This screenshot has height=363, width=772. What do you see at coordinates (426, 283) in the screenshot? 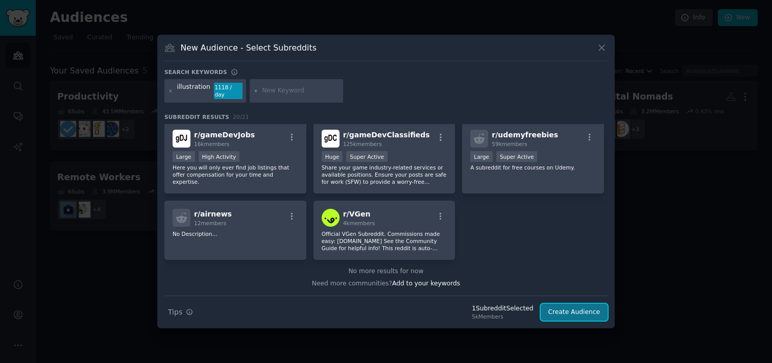
I see `span: Add to your keywords` at bounding box center [426, 283].